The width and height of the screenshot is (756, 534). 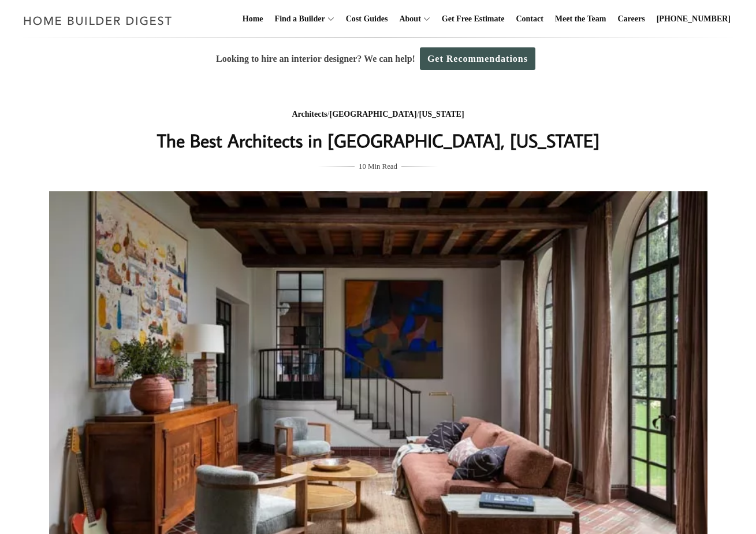 What do you see at coordinates (98, 20) in the screenshot?
I see `img: Home Builder Digest` at bounding box center [98, 20].